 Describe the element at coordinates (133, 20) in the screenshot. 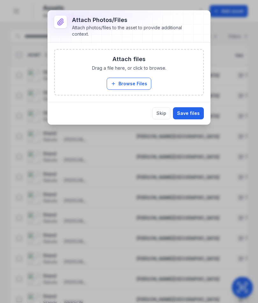

I see `h3: Attach photos/files` at that location.